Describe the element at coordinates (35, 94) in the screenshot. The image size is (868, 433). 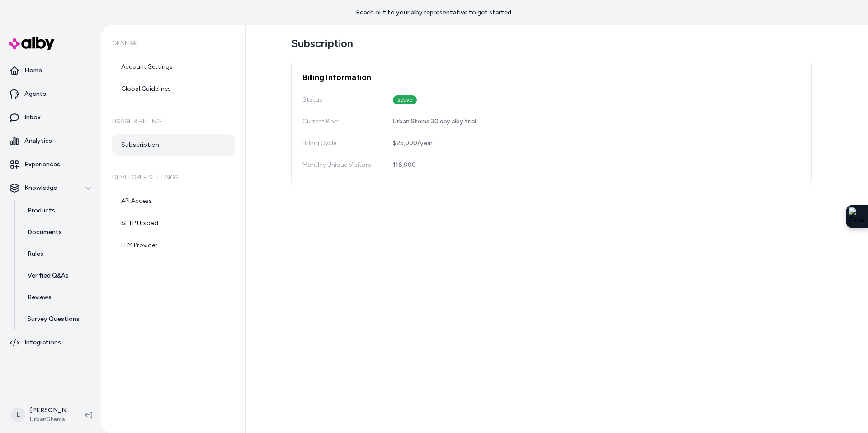
I see `p: Agents` at that location.